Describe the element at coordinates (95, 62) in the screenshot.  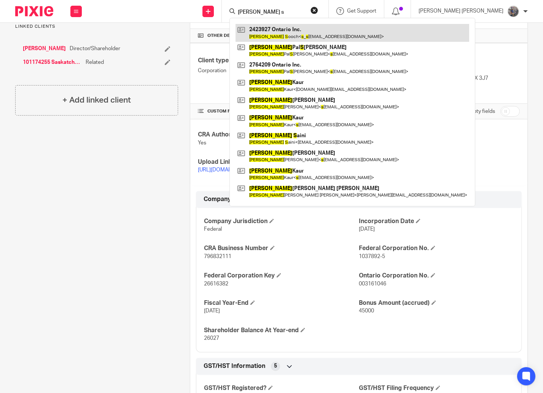
I see `span: Related` at that location.